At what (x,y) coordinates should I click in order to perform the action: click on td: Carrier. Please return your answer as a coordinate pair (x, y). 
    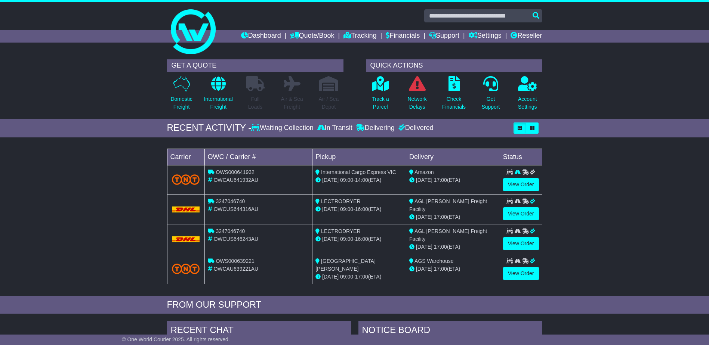
    Looking at the image, I should click on (186, 157).